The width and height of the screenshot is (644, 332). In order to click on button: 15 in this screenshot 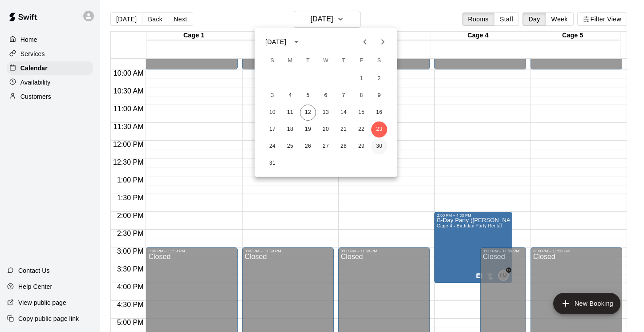, I will do `click(361, 113)`.